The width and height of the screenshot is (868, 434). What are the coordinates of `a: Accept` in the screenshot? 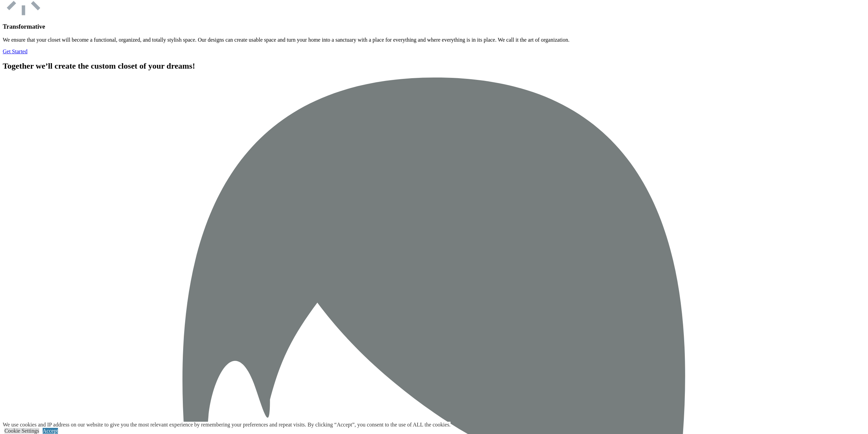 It's located at (50, 431).